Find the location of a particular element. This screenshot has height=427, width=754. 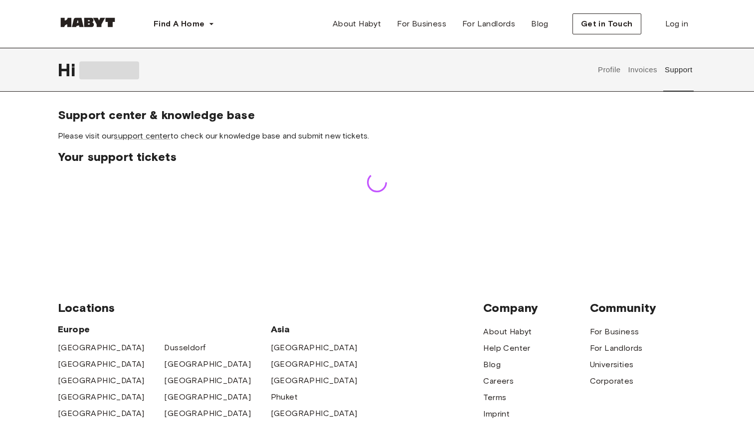

a: Careers is located at coordinates (498, 382).